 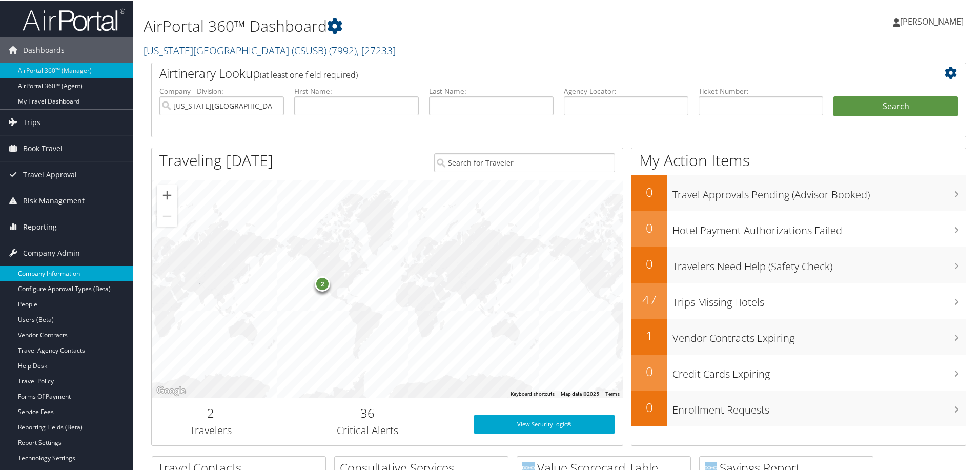 I want to click on img: airportal-logo.png, so click(x=74, y=18).